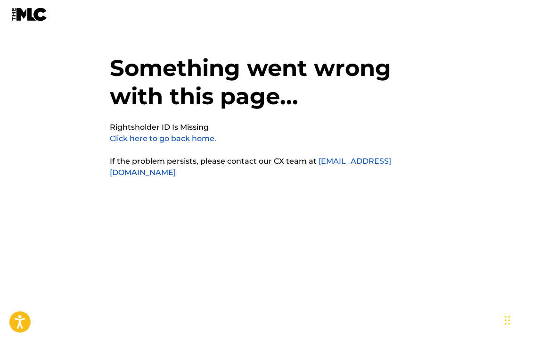  I want to click on a: Click here to go back home., so click(163, 138).